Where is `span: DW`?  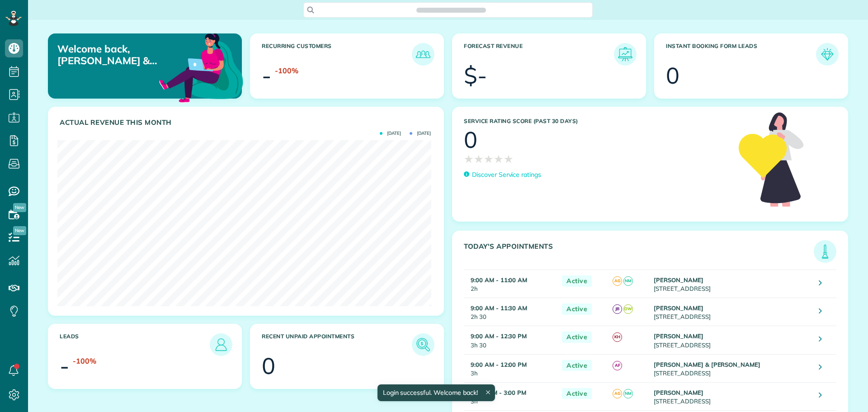 span: DW is located at coordinates (628, 309).